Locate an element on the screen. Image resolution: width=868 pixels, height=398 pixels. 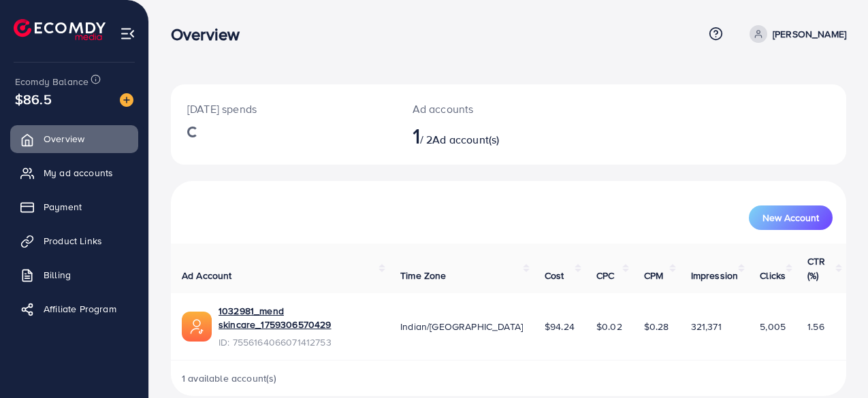
span: 321,371 is located at coordinates (706, 327).